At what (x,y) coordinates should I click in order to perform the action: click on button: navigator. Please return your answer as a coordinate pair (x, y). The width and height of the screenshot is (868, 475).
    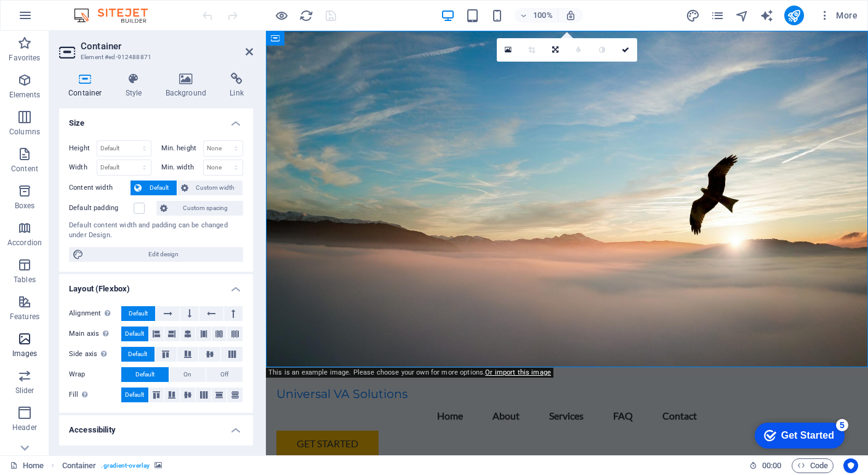
    Looking at the image, I should click on (743, 16).